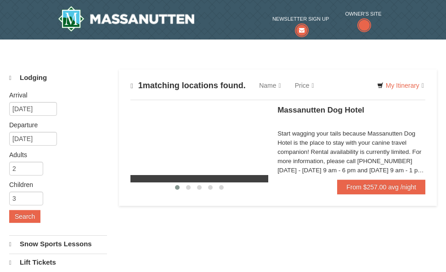  What do you see at coordinates (126, 19) in the screenshot?
I see `a: Massanutten Resort` at bounding box center [126, 19].